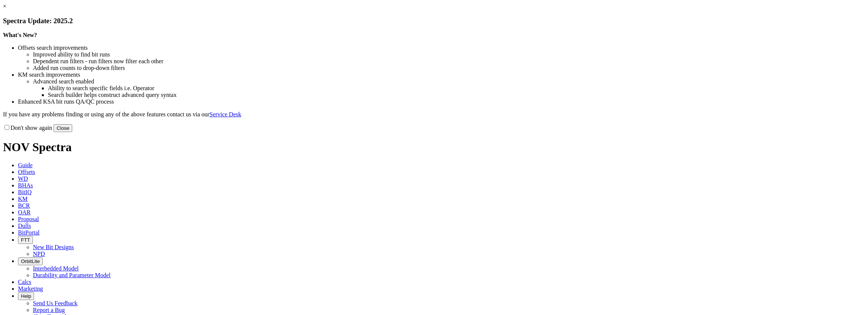  What do you see at coordinates (63, 128) in the screenshot?
I see `button: Close` at bounding box center [63, 128].